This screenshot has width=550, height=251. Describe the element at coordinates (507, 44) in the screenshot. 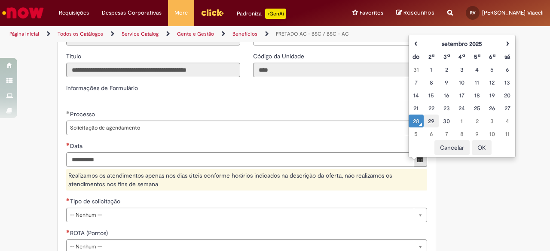

I see `th: Próximo mês` at that location.